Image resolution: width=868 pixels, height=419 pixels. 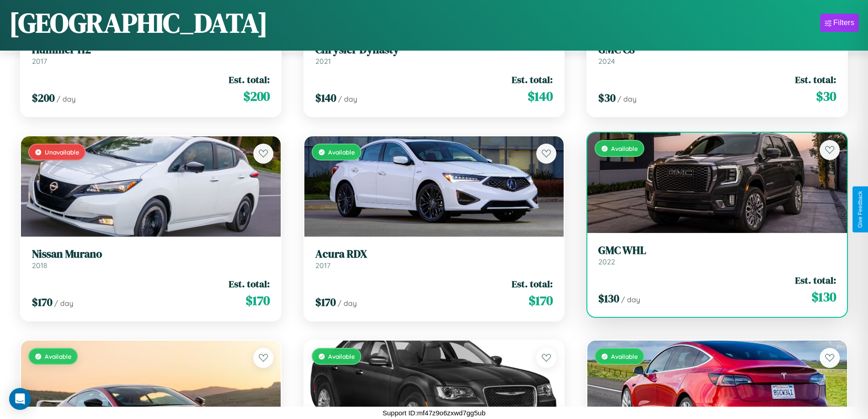 I want to click on h3: GMC WHL, so click(x=717, y=250).